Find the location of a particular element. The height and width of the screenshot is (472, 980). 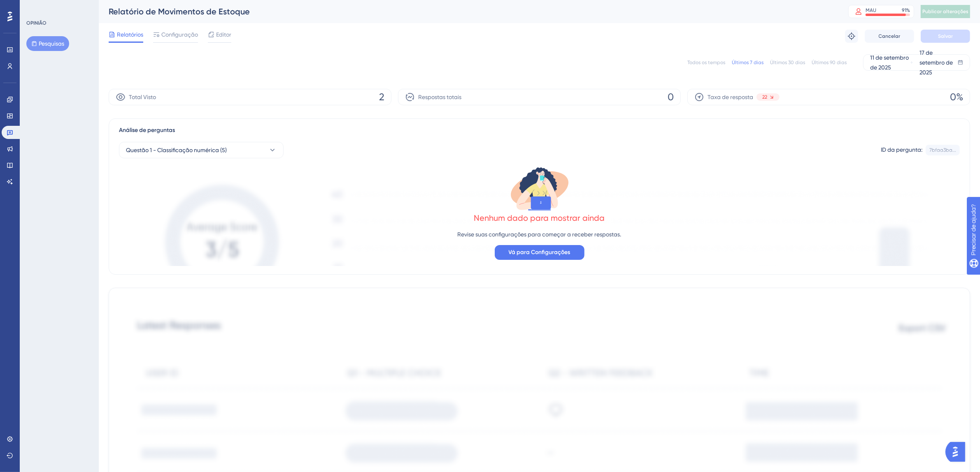

font: Nenhum dado para mostrar ainda is located at coordinates (539, 218).